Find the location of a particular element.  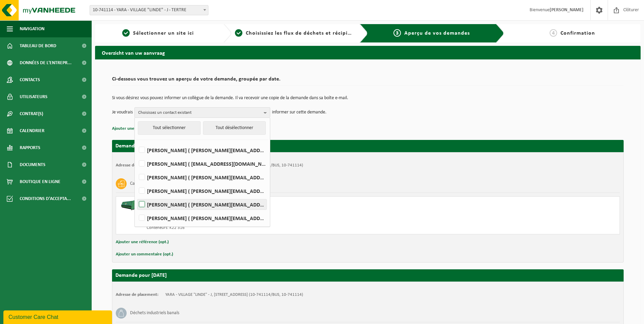

span: Tableau de bord is located at coordinates (38, 46).